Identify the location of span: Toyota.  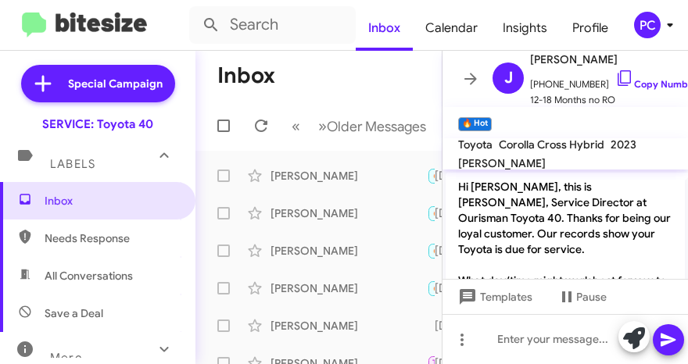
(475, 145).